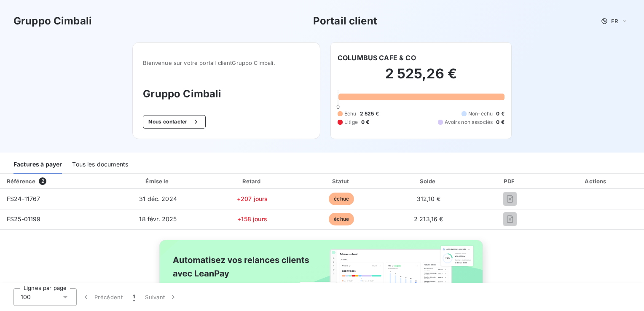 The height and width of the screenshot is (311, 644). I want to click on div: Tous les documents, so click(100, 165).